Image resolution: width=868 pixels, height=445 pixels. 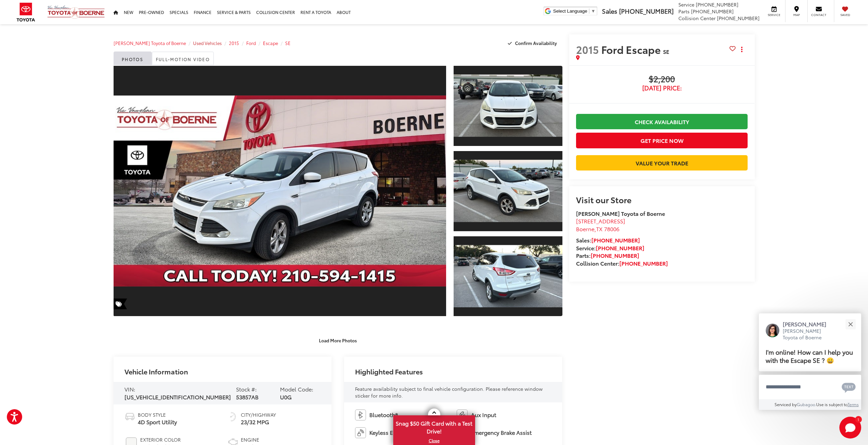 I want to click on img: Keyless Entry, so click(x=360, y=433).